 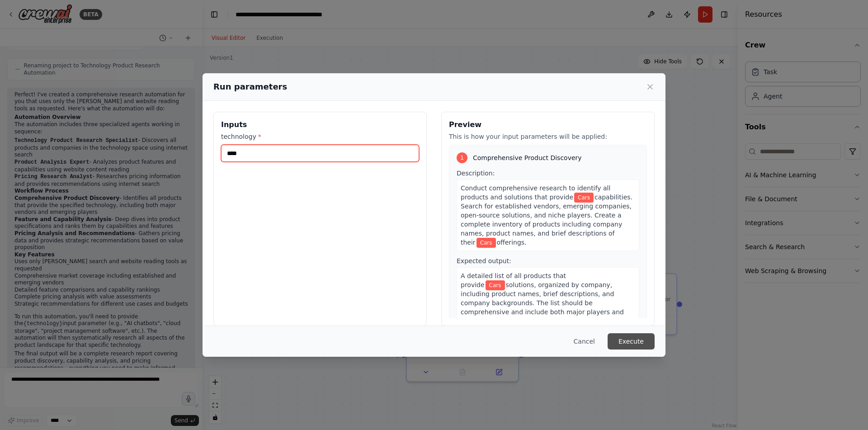 What do you see at coordinates (548, 125) in the screenshot?
I see `h3: Preview` at bounding box center [548, 125].